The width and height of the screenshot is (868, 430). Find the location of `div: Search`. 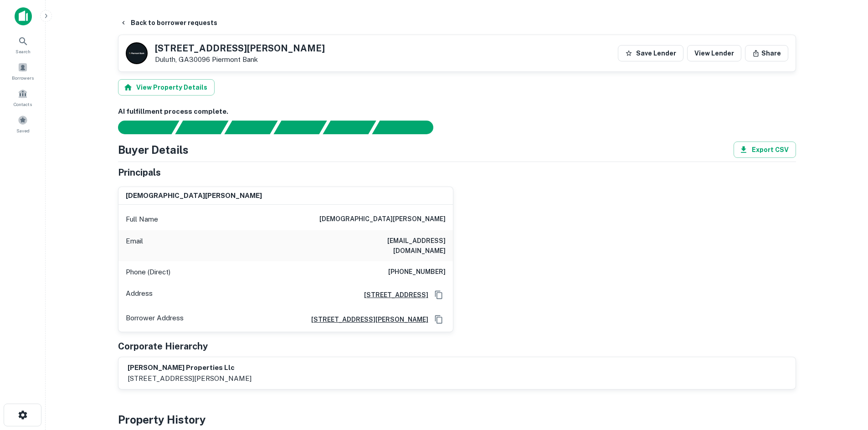

div: Search is located at coordinates (23, 45).